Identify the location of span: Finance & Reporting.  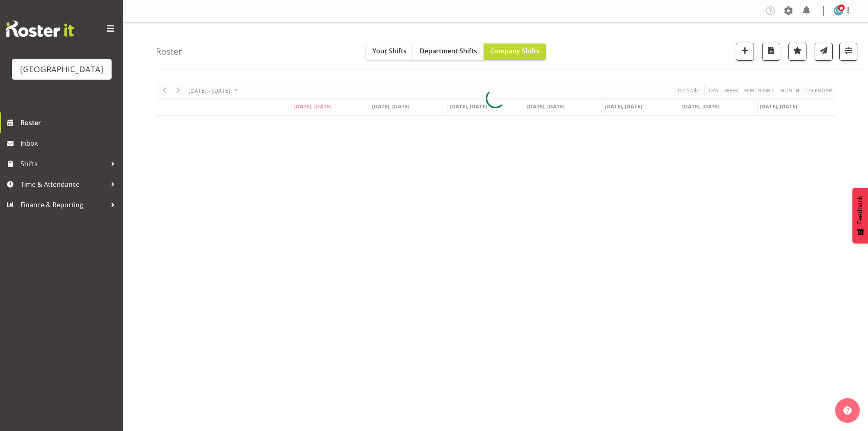
(64, 205).